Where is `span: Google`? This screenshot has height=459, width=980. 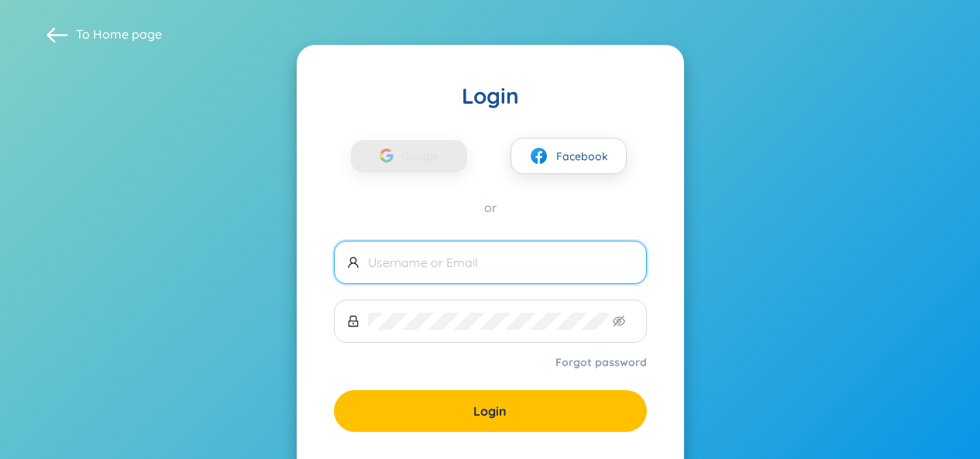
span: Google is located at coordinates (424, 156).